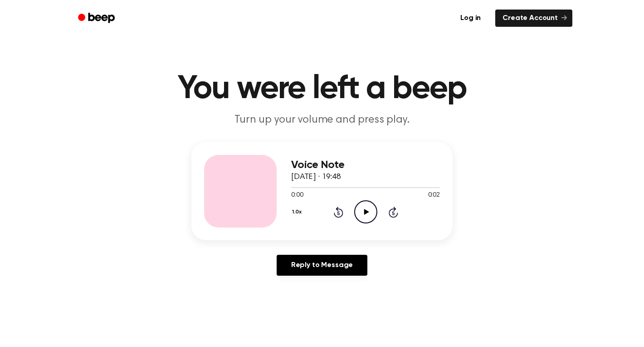  Describe the element at coordinates (365, 165) in the screenshot. I see `h3: Voice Note` at that location.